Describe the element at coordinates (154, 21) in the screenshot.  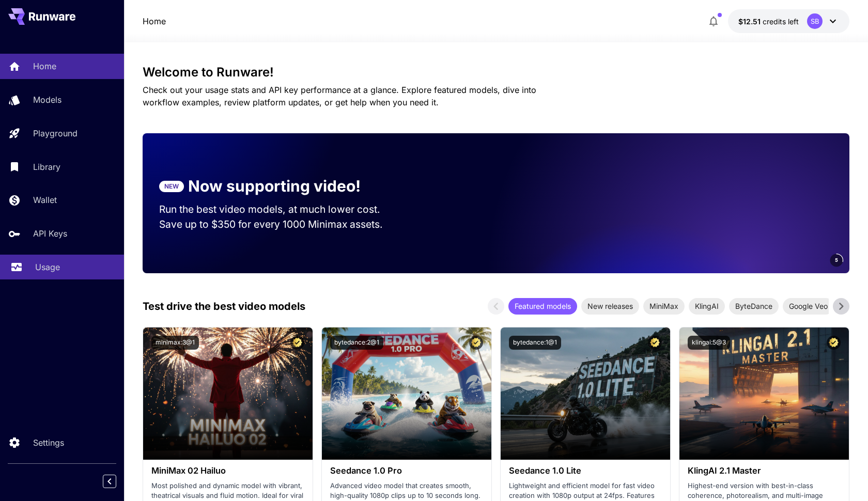
I see `nav: breadcrumb` at that location.